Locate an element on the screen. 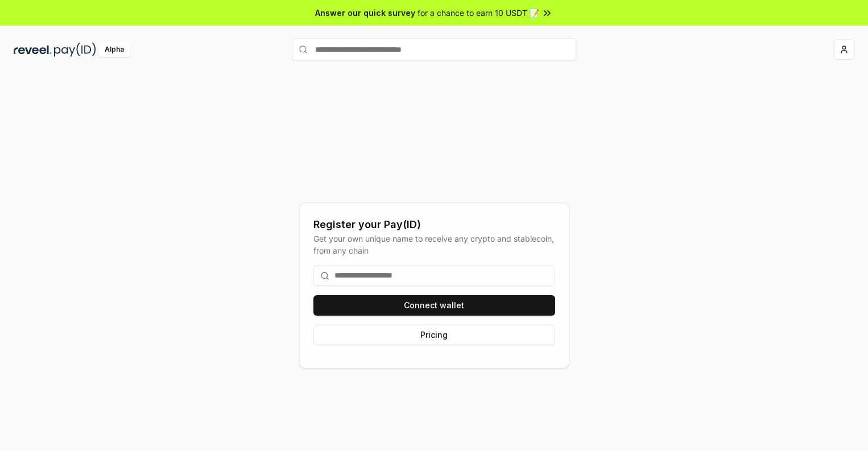 This screenshot has height=451, width=868. div: Register your Pay(ID) is located at coordinates (434, 225).